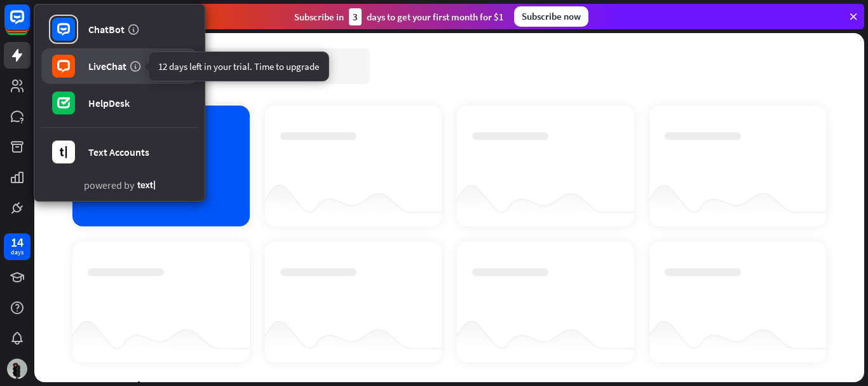 This screenshot has width=868, height=386. Describe the element at coordinates (29, 24) in the screenshot. I see `button: Open LiveChat chat widget` at that location.